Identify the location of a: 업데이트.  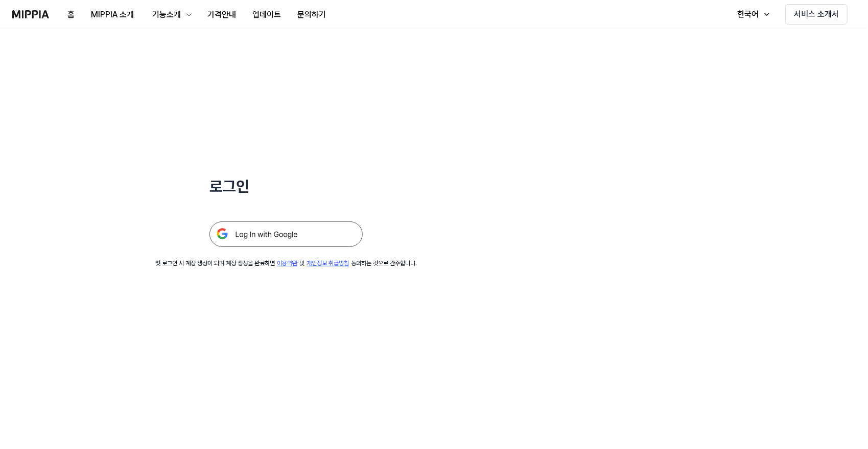
(266, 14).